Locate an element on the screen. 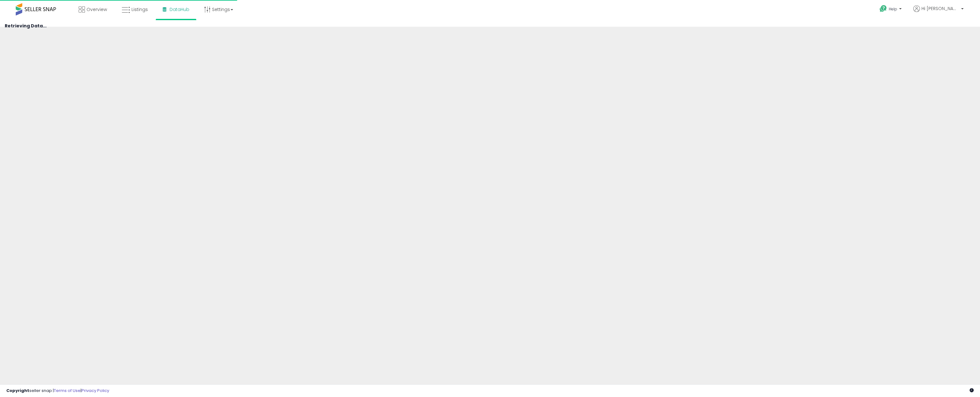 Image resolution: width=980 pixels, height=397 pixels. i: Get Help is located at coordinates (883, 8).